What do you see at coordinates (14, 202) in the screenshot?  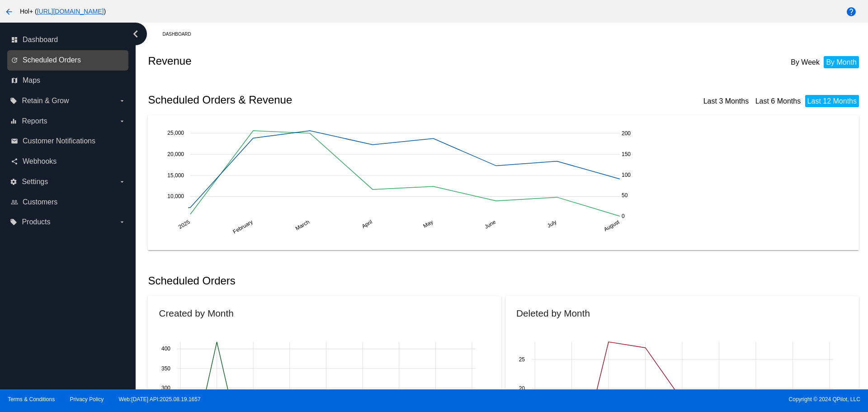 I see `i: people_outline` at bounding box center [14, 202].